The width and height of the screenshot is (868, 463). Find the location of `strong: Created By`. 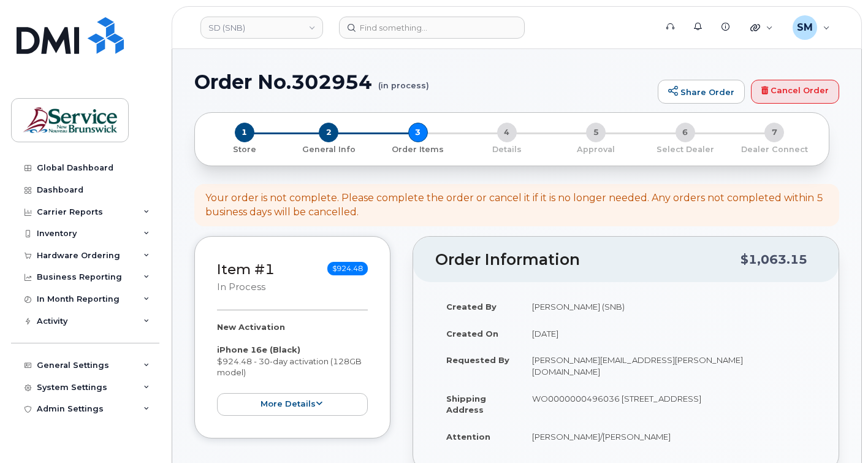

strong: Created By is located at coordinates (471, 307).